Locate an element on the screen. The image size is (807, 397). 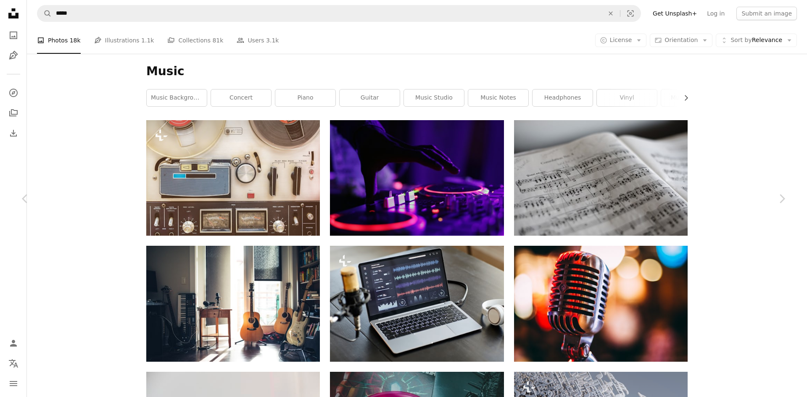
a: tilt selective photograph of music notes is located at coordinates (600, 178).